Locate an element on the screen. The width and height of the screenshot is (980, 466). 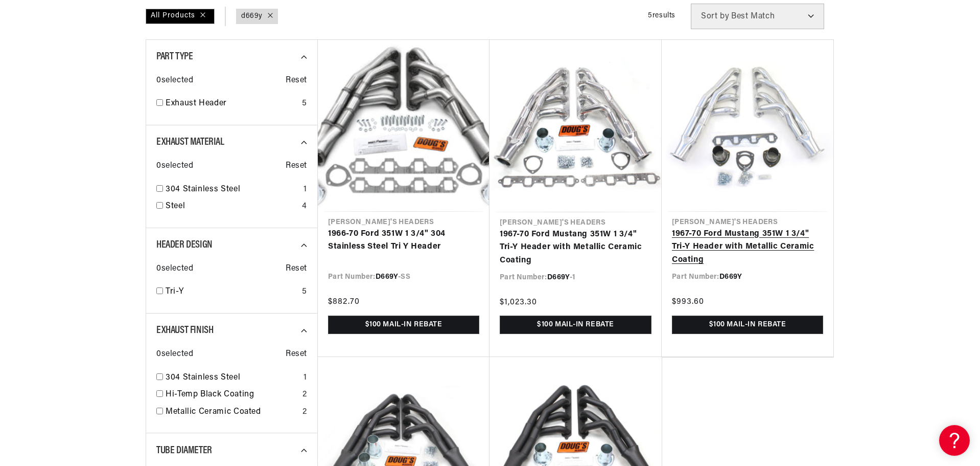
span: Part Type is located at coordinates (174, 57).